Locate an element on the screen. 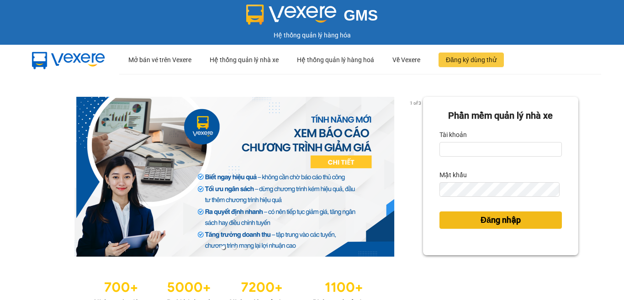  img: logo 2 is located at coordinates (292, 15).